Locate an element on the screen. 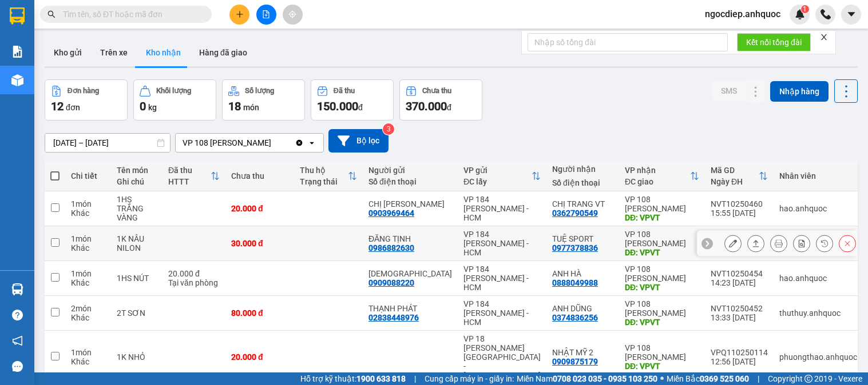  div: A THÁI is located at coordinates (410, 273).